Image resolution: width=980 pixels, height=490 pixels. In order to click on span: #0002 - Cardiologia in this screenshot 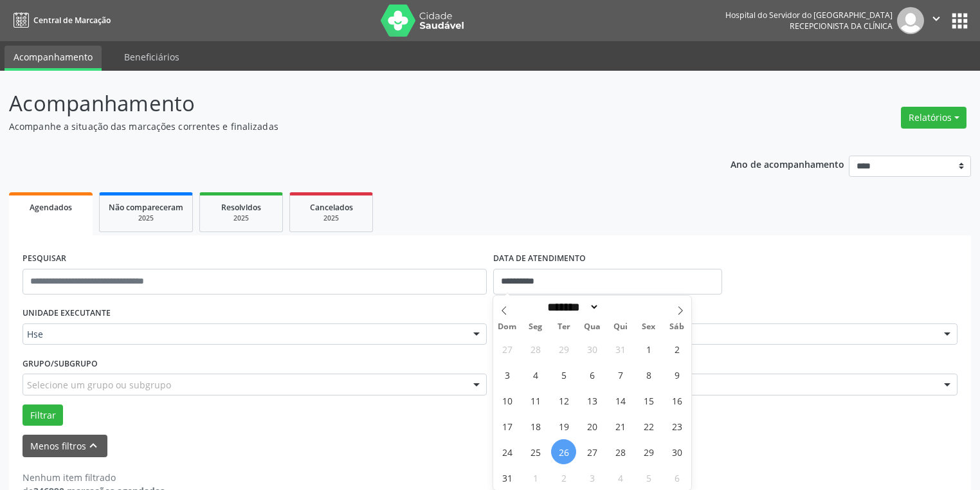, I will do `click(714, 385)`.